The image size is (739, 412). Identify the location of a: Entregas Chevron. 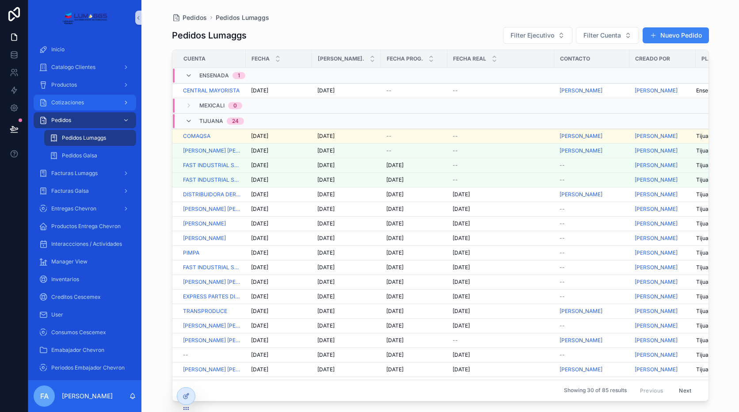
(85, 209).